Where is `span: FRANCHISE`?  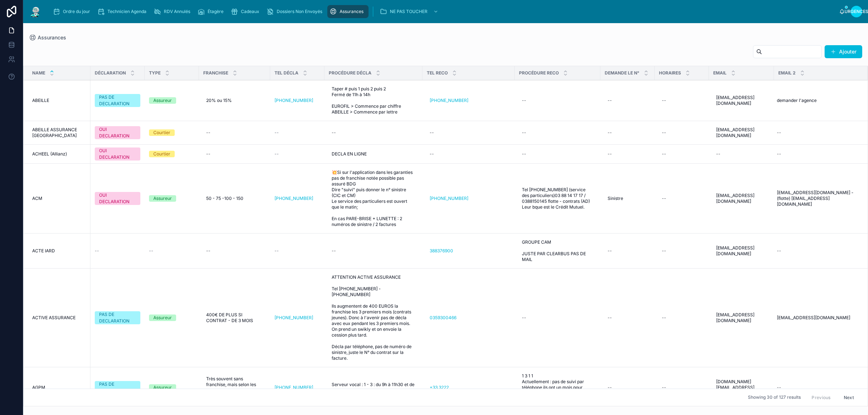
span: FRANCHISE is located at coordinates (215, 73).